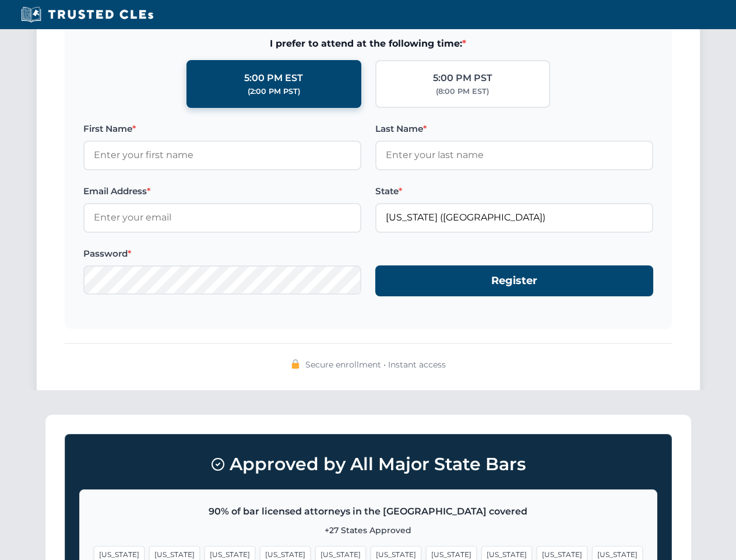 The height and width of the screenshot is (560, 736). I want to click on img: Trusted CLEs, so click(87, 15).